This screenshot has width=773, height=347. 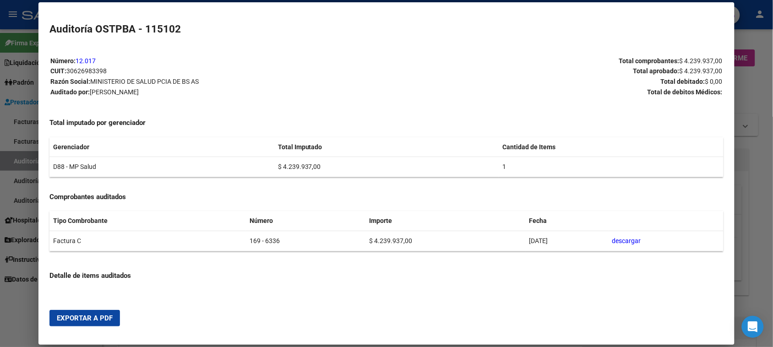 I want to click on span: $ 0,00, so click(x=714, y=81).